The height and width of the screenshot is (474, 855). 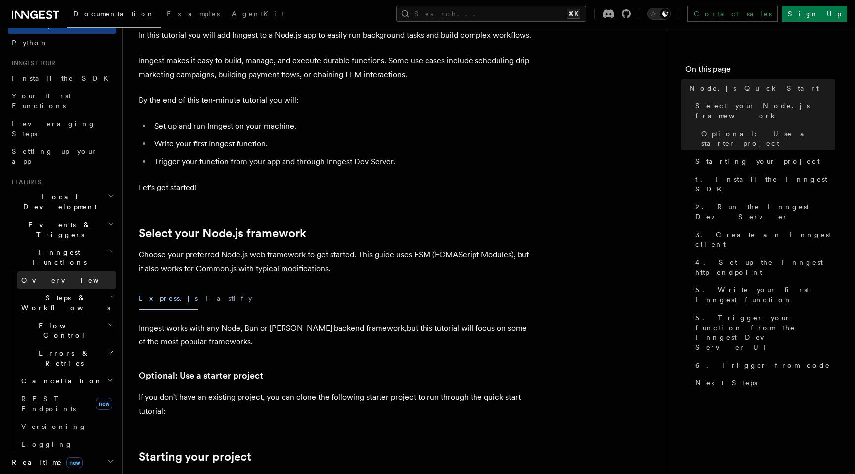 I want to click on span: Leveraging Steps, so click(x=53, y=129).